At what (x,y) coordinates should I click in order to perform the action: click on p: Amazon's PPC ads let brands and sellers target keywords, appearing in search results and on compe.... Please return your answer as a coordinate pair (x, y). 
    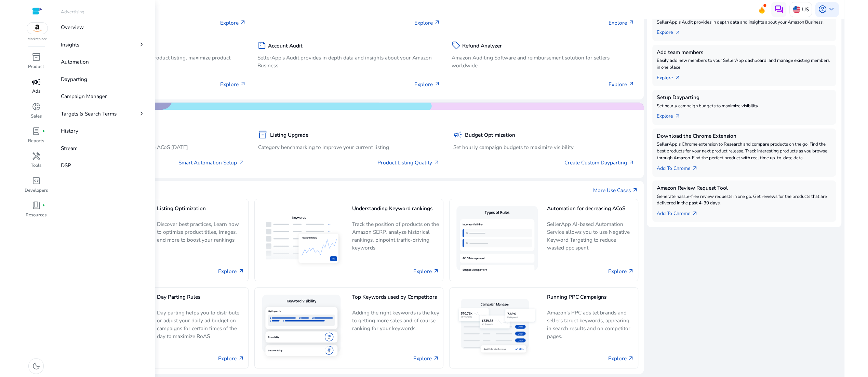
    Looking at the image, I should click on (590, 325).